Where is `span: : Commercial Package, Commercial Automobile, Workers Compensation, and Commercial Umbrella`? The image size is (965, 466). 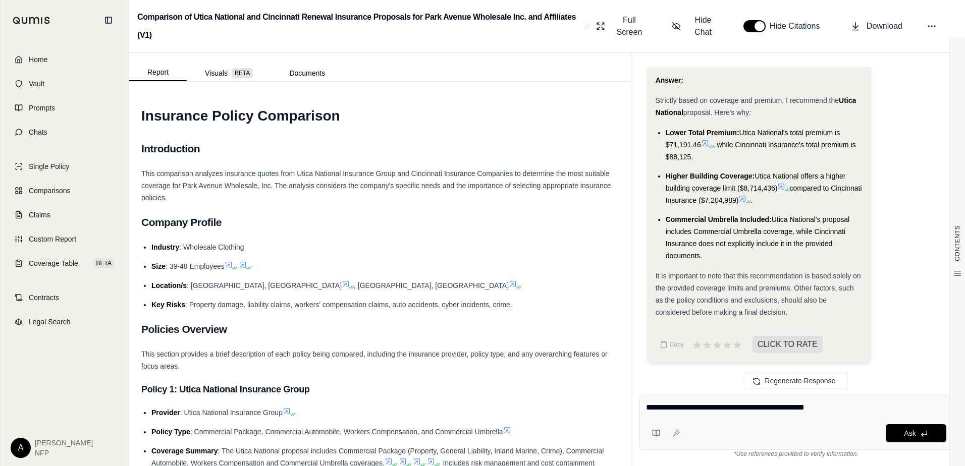
span: : Commercial Package, Commercial Automobile, Workers Compensation, and Commercial Umbrella is located at coordinates (347, 432).